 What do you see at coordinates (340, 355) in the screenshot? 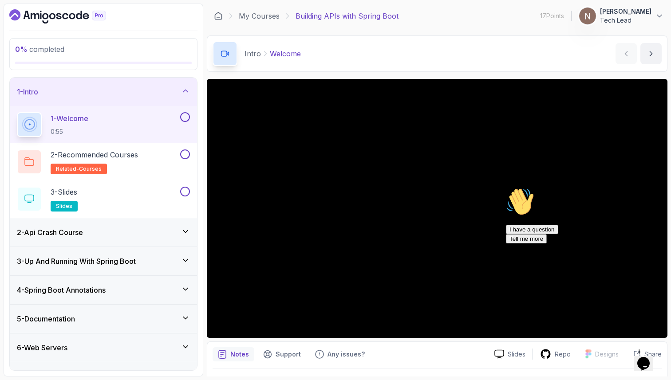
I see `button: Feedback button` at bounding box center [340, 355].